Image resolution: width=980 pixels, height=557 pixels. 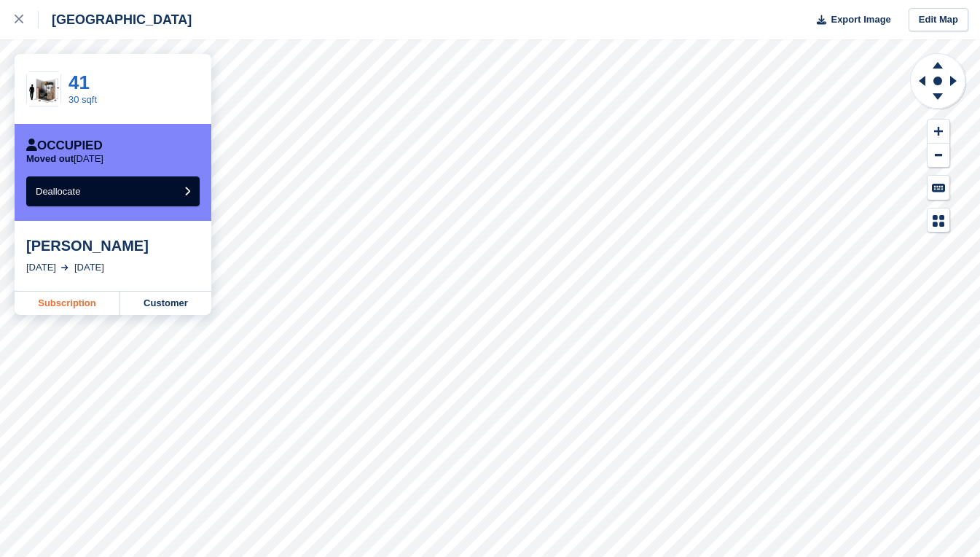 I want to click on a: 30 sqft, so click(x=83, y=99).